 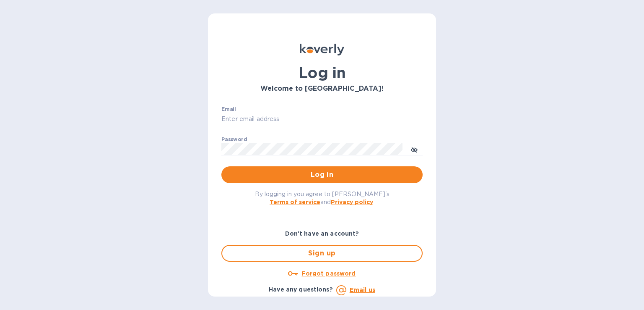 What do you see at coordinates (363, 290) in the screenshot?
I see `b: Email us` at bounding box center [363, 290].